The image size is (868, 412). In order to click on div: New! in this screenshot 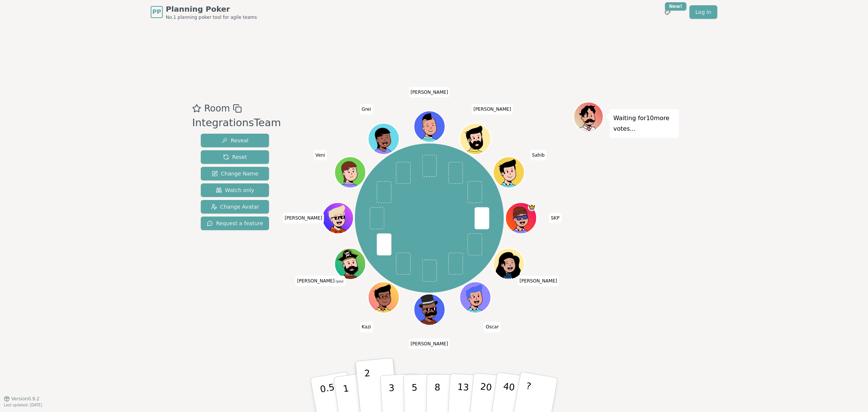, I will do `click(675, 7)`.